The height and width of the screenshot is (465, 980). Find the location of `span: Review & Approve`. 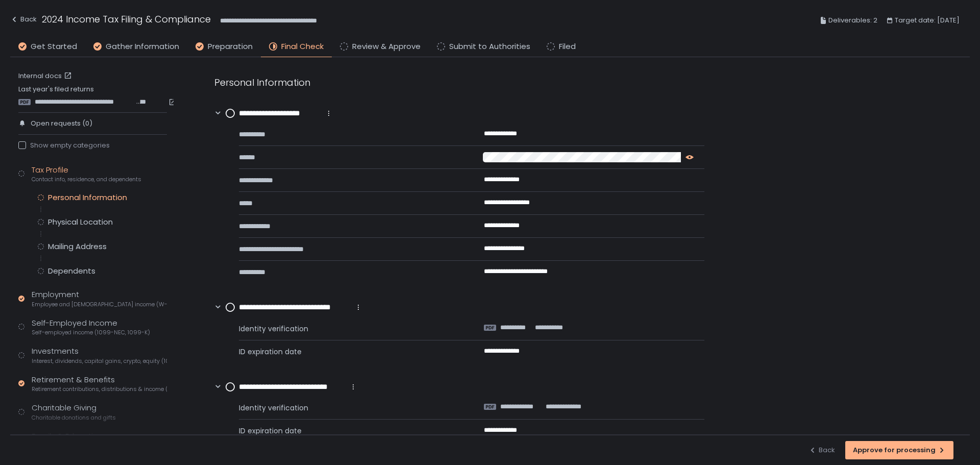

span: Review & Approve is located at coordinates (386, 46).